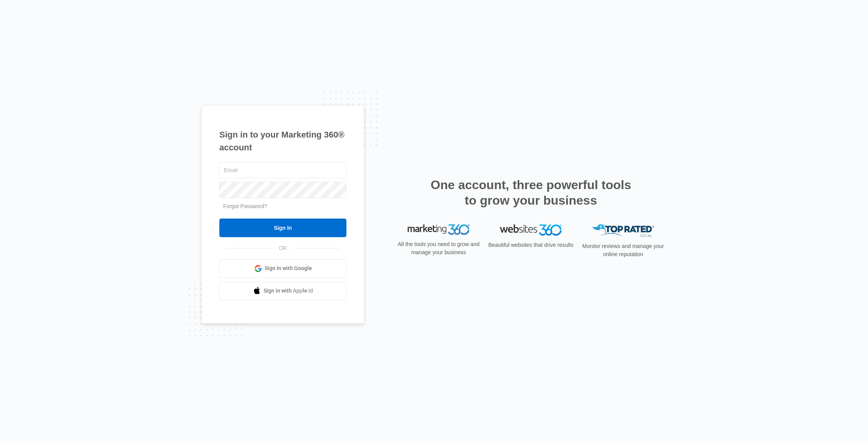  I want to click on span: OR, so click(283, 248).